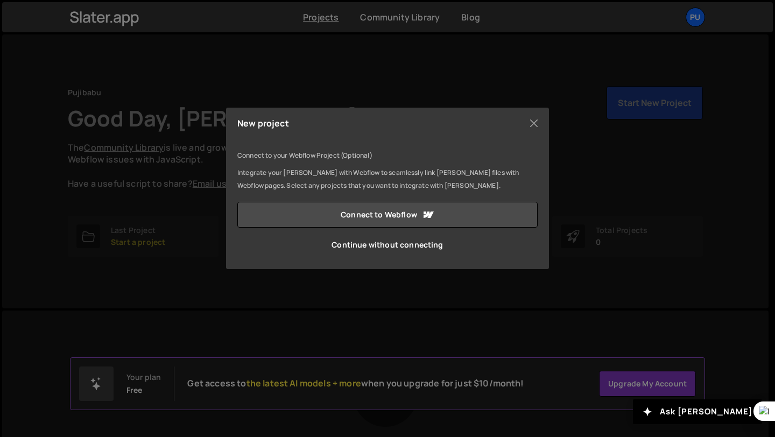  What do you see at coordinates (534, 123) in the screenshot?
I see `button: Close` at bounding box center [534, 123].